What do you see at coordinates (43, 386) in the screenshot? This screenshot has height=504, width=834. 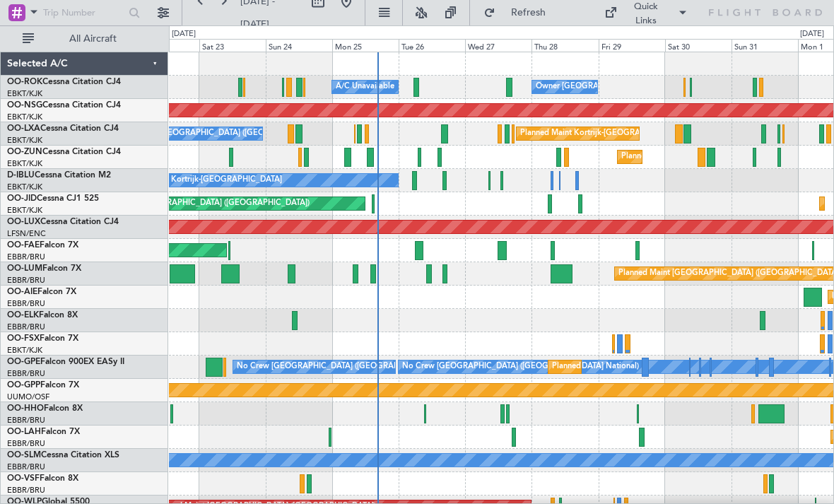 I see `a: OO-GPPFalcon 7X` at bounding box center [43, 386].